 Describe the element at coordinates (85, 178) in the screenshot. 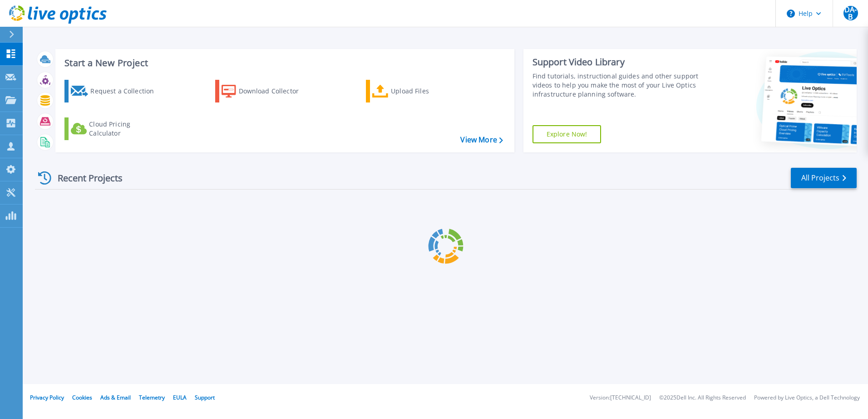

I see `div: Recent Projects` at that location.